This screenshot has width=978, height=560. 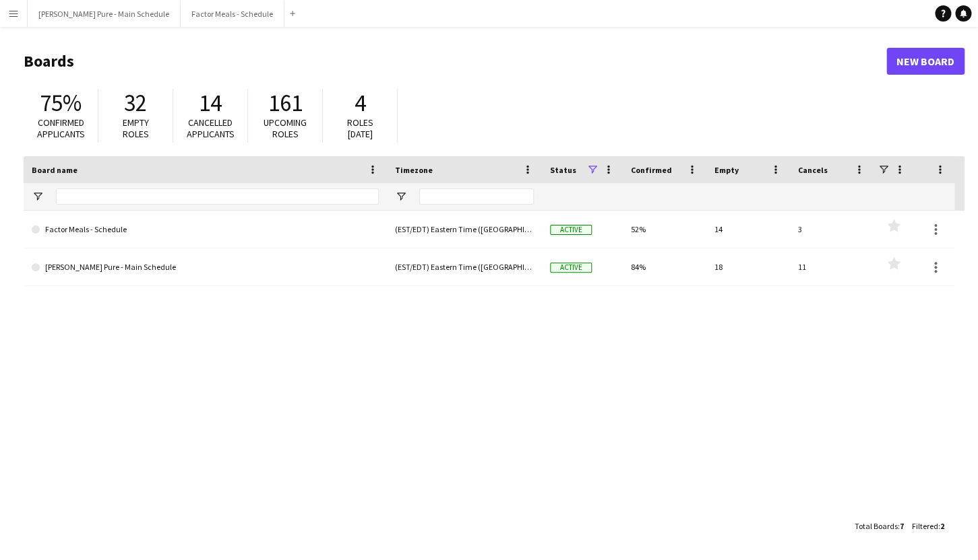 I want to click on span: Total Boards, so click(x=876, y=526).